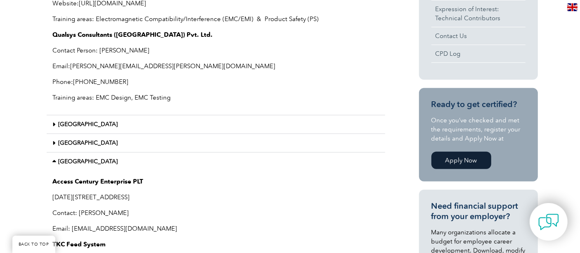 This screenshot has width=580, height=253. I want to click on a: Contact Us, so click(479, 36).